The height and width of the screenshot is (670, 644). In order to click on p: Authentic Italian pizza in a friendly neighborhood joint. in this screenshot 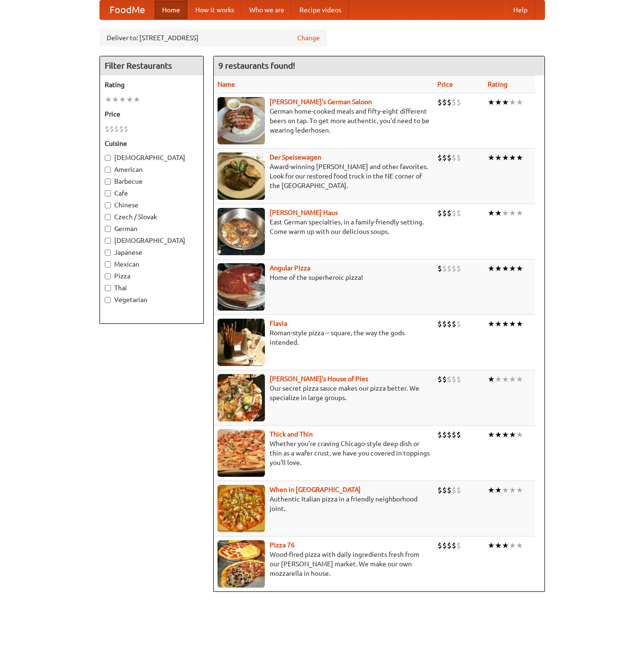, I will do `click(324, 504)`.